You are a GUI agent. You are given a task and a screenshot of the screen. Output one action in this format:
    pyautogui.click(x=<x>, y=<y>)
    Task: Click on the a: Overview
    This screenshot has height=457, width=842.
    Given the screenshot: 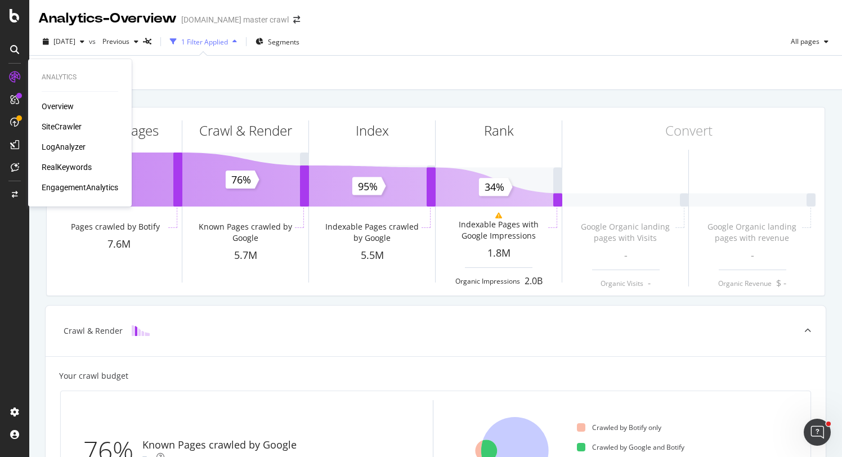 What is the action you would take?
    pyautogui.click(x=57, y=106)
    